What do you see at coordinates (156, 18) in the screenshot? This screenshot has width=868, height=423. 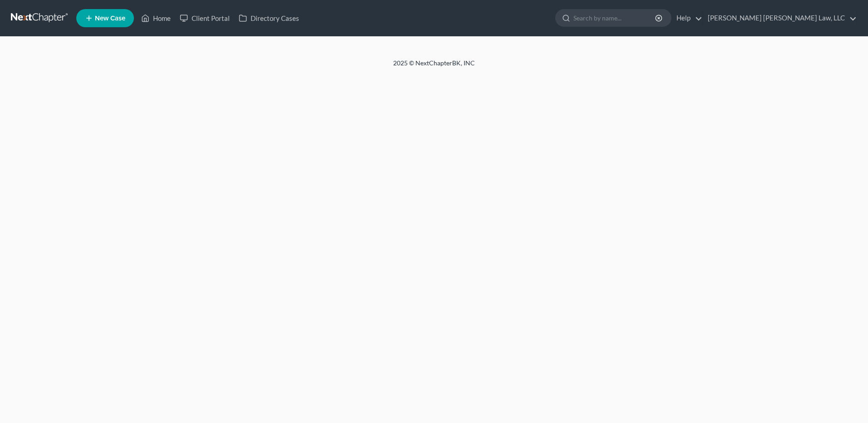 I see `a: Home` at bounding box center [156, 18].